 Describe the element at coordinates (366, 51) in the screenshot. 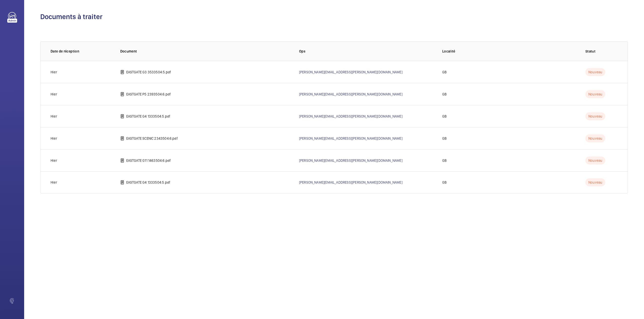

I see `p: Ops` at that location.